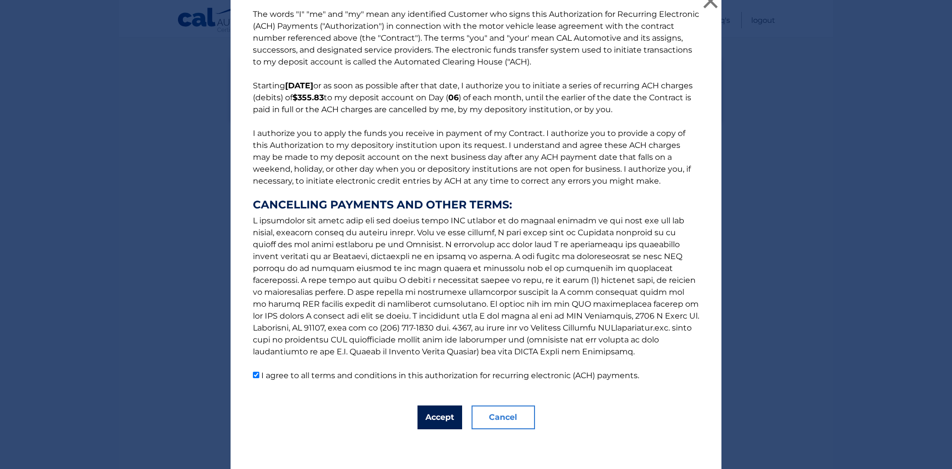 The image size is (952, 469). I want to click on label: I agree to all terms and conditions in this authorization for recurring electronic (ACH) payments., so click(450, 375).